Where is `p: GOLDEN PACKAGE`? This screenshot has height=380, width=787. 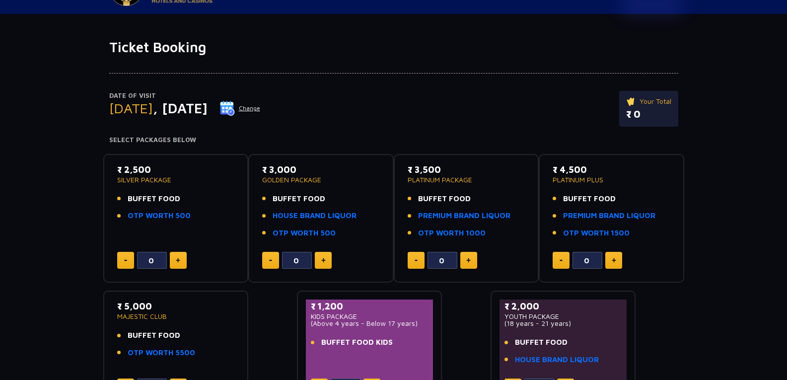 p: GOLDEN PACKAGE is located at coordinates (321, 180).